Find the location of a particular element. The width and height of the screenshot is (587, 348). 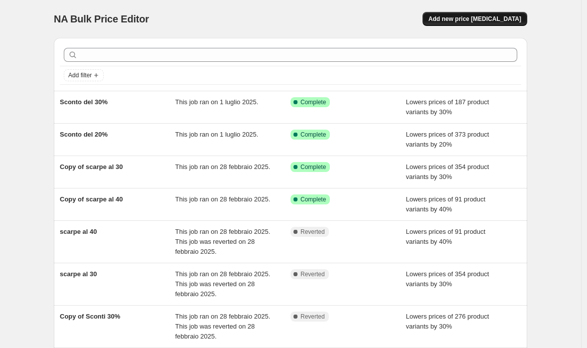

span: NA Bulk Price Editor is located at coordinates (101, 19).